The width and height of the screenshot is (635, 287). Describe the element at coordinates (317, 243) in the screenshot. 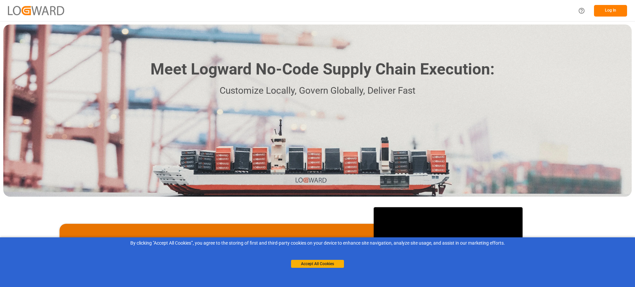

I see `div: By clicking "Accept All Cookies”, you agree to the storing of first and third-party cookies on yo...` at that location.